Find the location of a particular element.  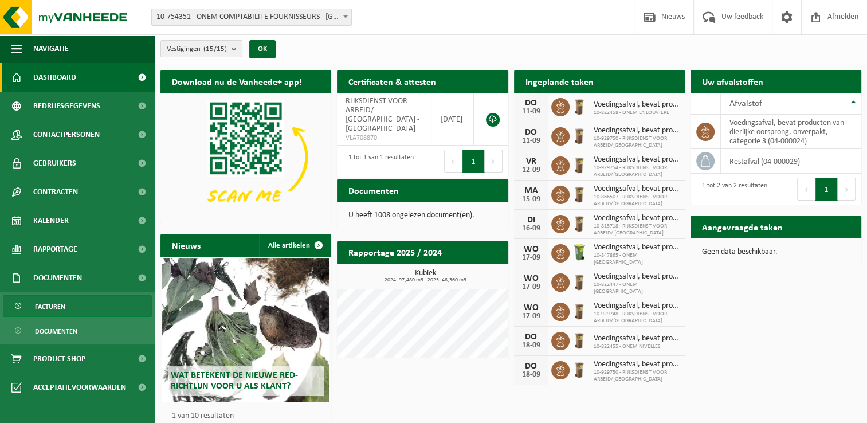

a: Facturen is located at coordinates (77, 306).